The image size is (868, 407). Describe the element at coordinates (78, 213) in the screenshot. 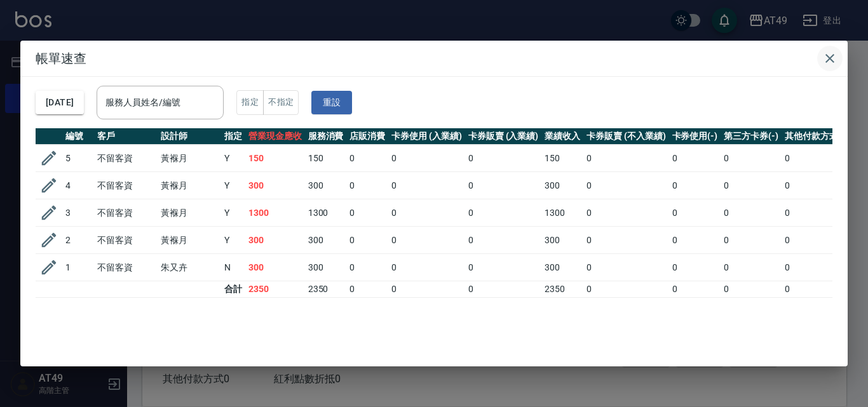

I see `td: 3` at that location.